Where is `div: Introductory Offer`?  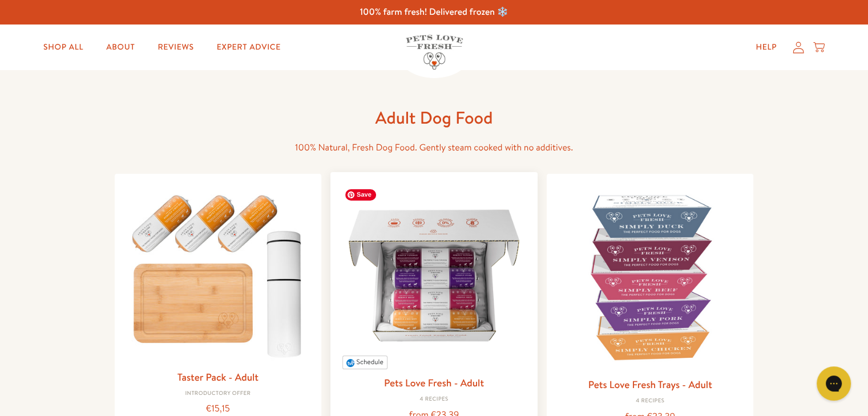
div: Introductory Offer is located at coordinates (218, 394).